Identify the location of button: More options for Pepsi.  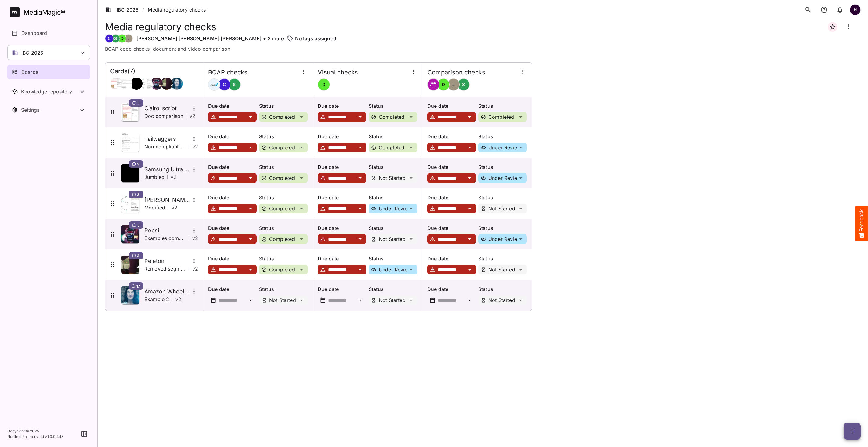
(194, 230).